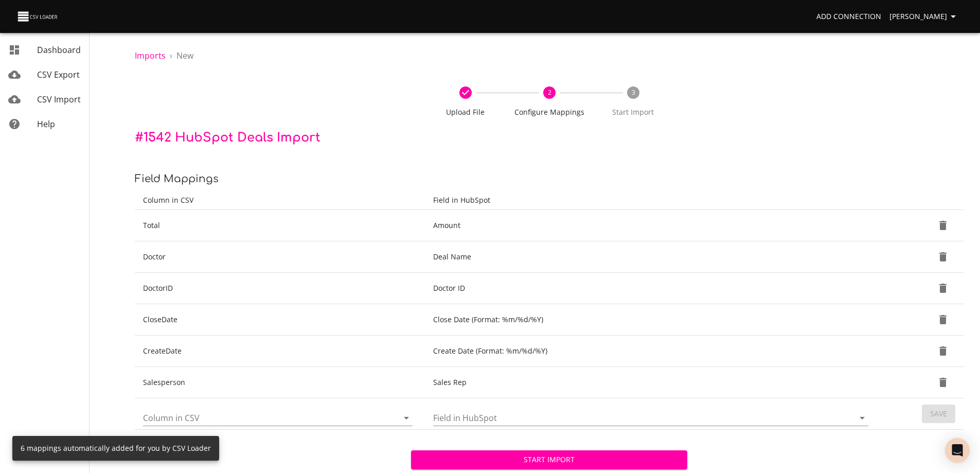 This screenshot has width=980, height=473. Describe the element at coordinates (653, 288) in the screenshot. I see `td: Doctor ID` at that location.